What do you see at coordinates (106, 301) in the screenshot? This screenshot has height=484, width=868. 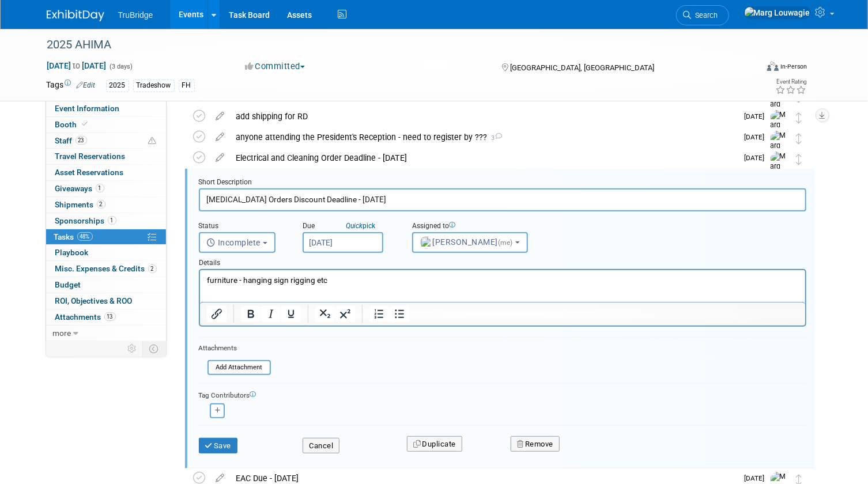 I see `a: ROI, Objectives & ROO` at bounding box center [106, 301].